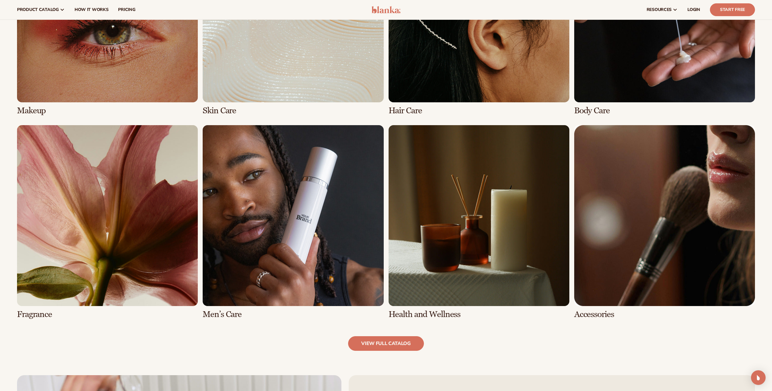 The image size is (772, 391). What do you see at coordinates (107, 222) in the screenshot?
I see `div: 5 / 8` at bounding box center [107, 222].